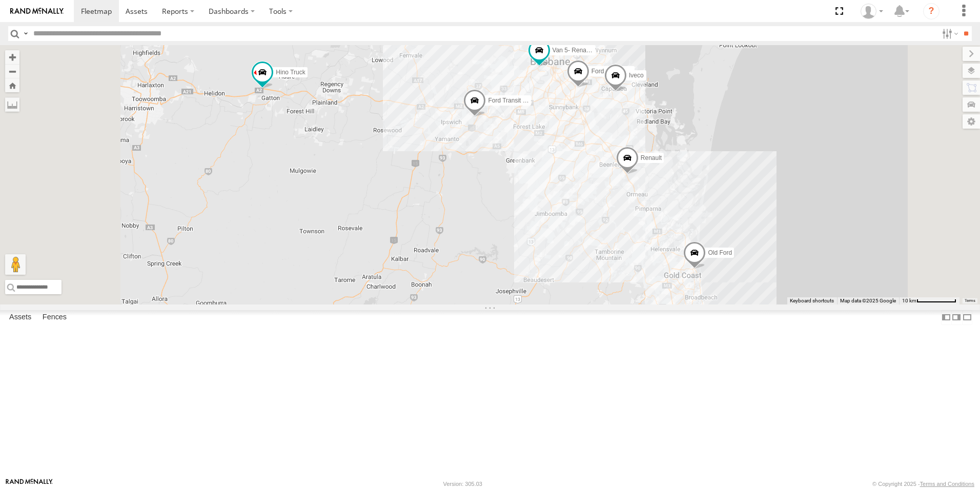 The width and height of the screenshot is (980, 489). What do you see at coordinates (651, 158) in the screenshot?
I see `span: Renault` at bounding box center [651, 158].